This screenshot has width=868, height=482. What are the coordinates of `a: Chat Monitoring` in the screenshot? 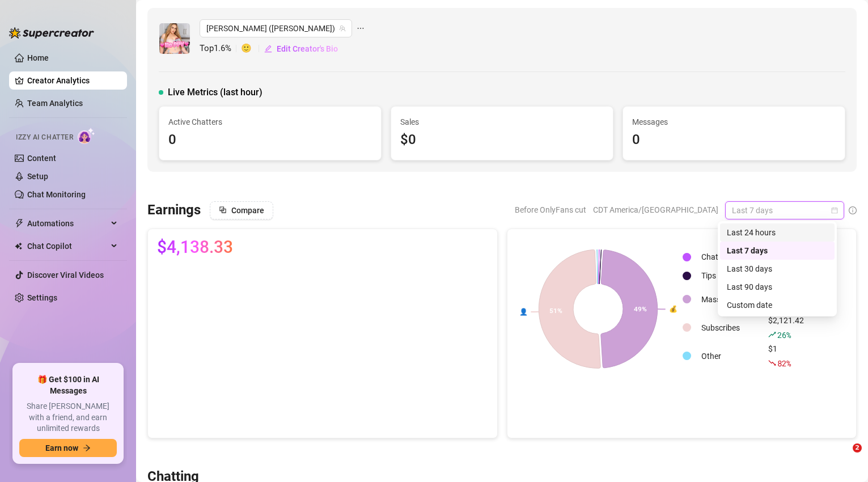 It's located at (56, 194).